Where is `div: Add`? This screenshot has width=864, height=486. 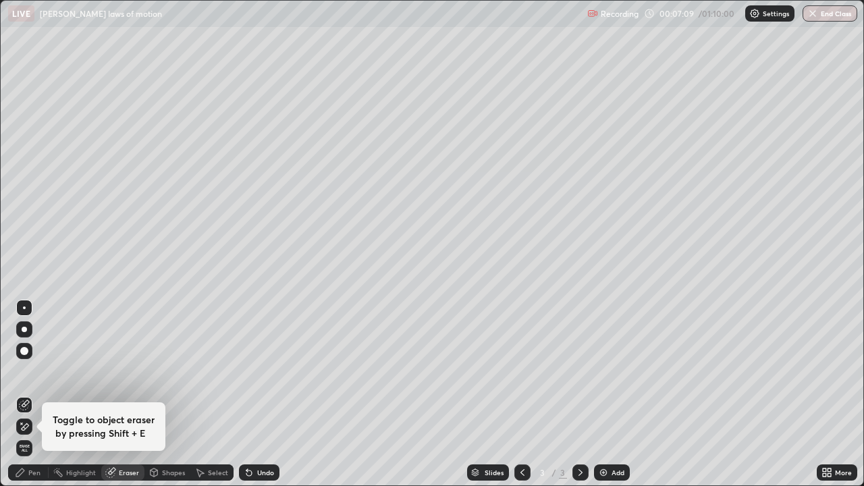
div: Add is located at coordinates (617, 472).